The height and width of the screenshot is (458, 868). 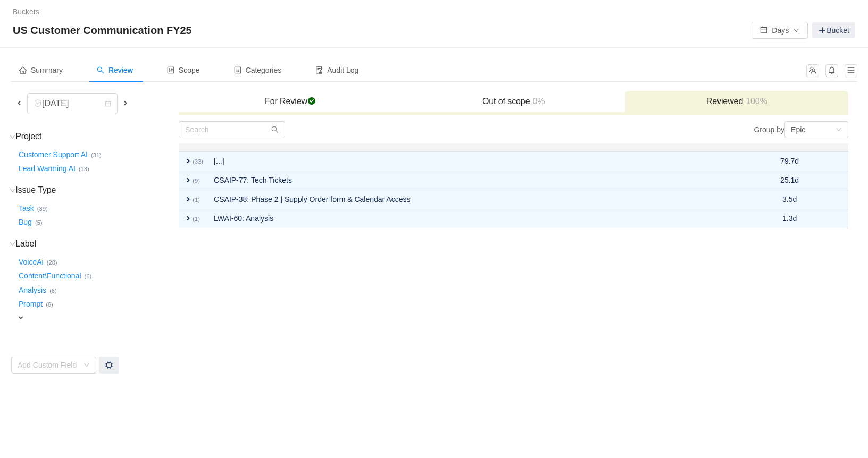 What do you see at coordinates (33, 290) in the screenshot?
I see `button: Analysis` at bounding box center [33, 290].